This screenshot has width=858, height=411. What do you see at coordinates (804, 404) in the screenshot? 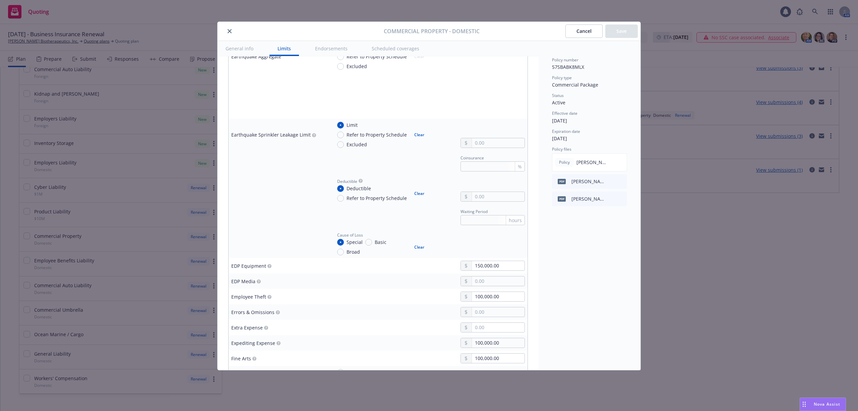
I see `div: Drag to move` at bounding box center [804, 404].